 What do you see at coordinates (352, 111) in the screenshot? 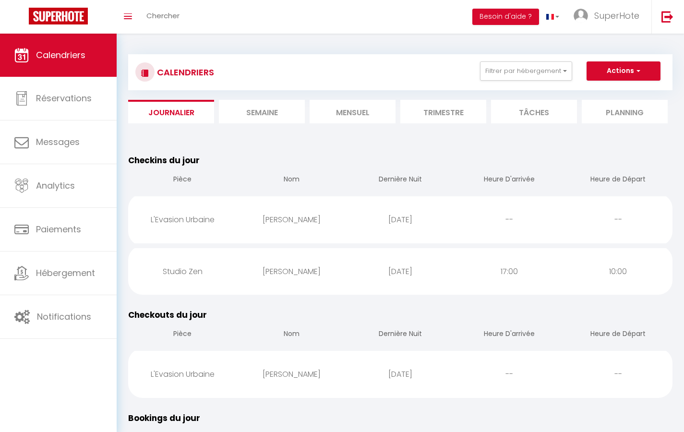
I see `li: Mensuel` at bounding box center [352, 111].